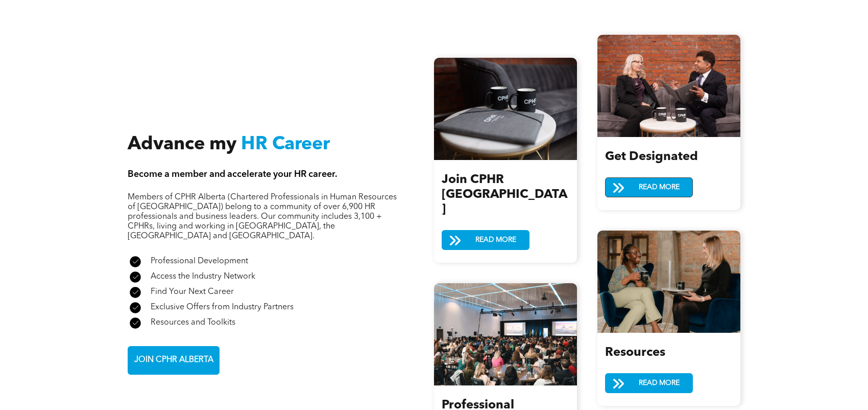 The width and height of the screenshot is (868, 410). I want to click on span: HR Career, so click(286, 145).